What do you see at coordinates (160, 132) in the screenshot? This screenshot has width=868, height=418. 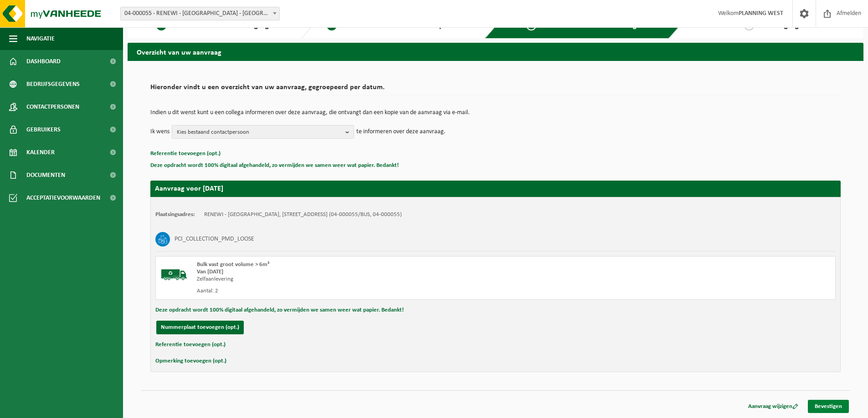 I see `p: Ik wens` at bounding box center [160, 132].